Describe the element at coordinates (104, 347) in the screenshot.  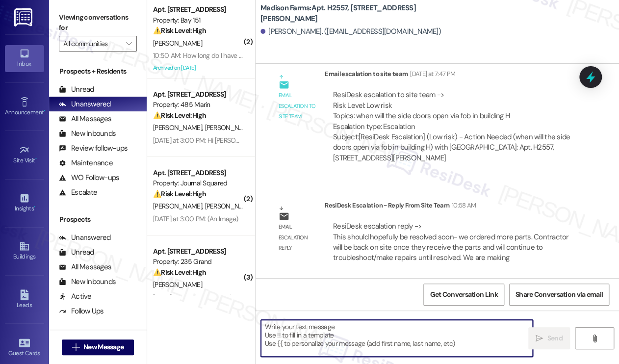
I see `span: New Message` at that location.